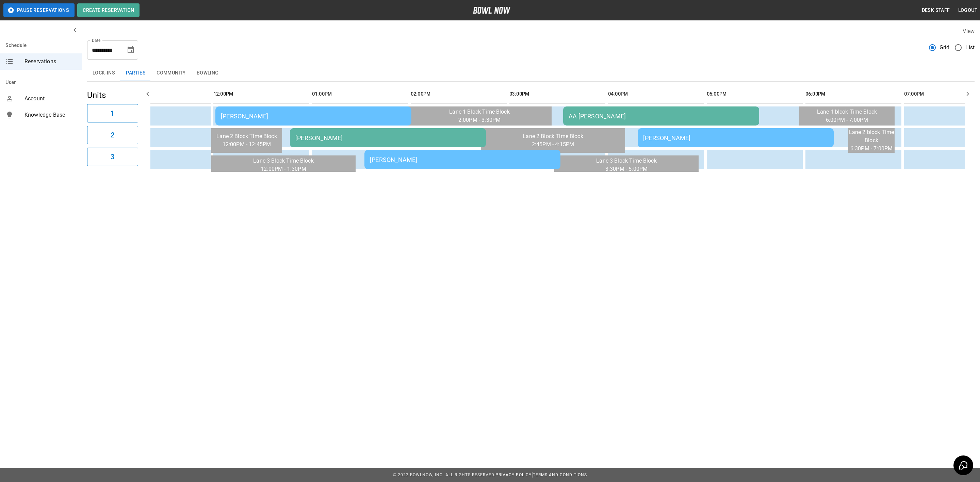 This screenshot has width=980, height=482. Describe the element at coordinates (492, 10) in the screenshot. I see `img: logo` at that location.